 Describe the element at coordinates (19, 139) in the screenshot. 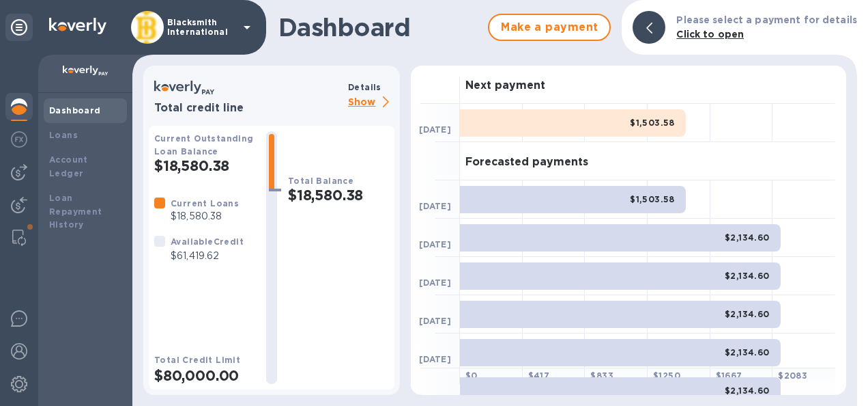

I see `img: Foreign exchange` at that location.